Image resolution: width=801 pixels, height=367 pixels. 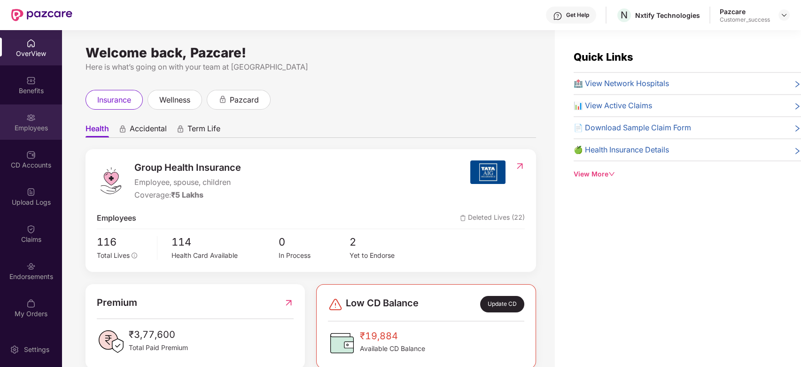 I want to click on img: svg+xml;base64,PHN2ZyBpZD0iSG9tZSIgeG1sbnM9Imh0dHA6Ly93d3cudzMub3JnLzIwMDAvc3ZnIiB3aWR0aD0iMjAiIG..., so click(x=31, y=43).